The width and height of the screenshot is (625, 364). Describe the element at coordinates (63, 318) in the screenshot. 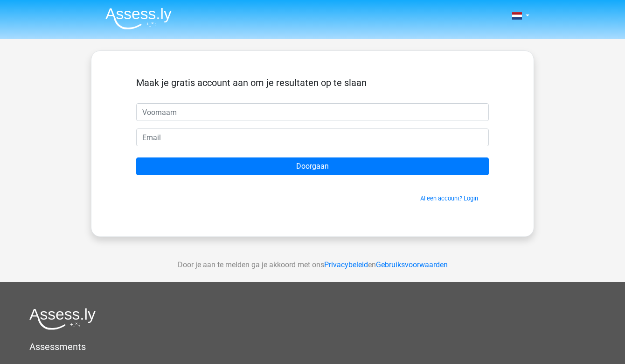

I see `img: Assessly logo` at that location.